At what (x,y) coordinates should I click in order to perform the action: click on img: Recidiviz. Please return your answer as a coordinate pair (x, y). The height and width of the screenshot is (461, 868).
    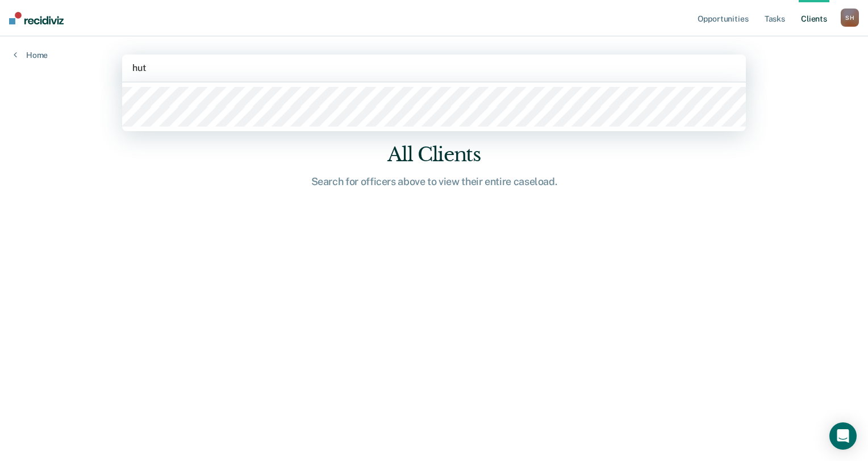
    Looking at the image, I should click on (37, 18).